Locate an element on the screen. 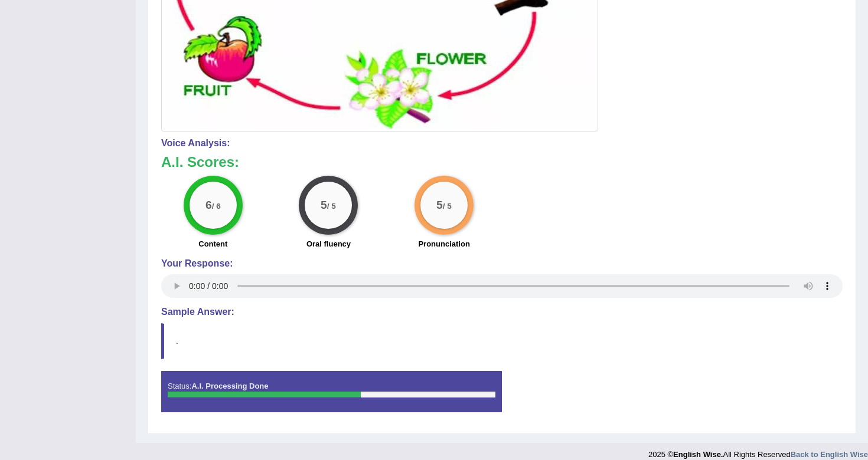 The width and height of the screenshot is (868, 460). strong: Back to English Wise is located at coordinates (829, 454).